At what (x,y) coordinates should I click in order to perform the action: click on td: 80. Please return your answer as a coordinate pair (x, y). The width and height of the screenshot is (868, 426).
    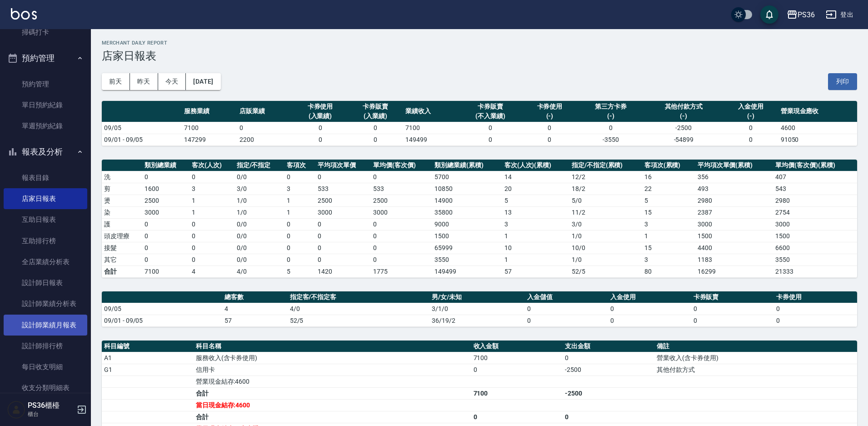
    Looking at the image, I should click on (669, 271).